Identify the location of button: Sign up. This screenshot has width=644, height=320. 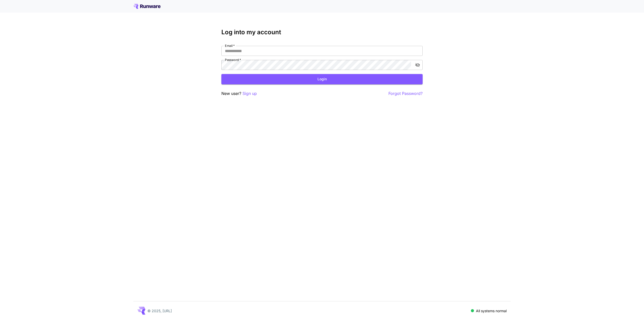
(249, 94).